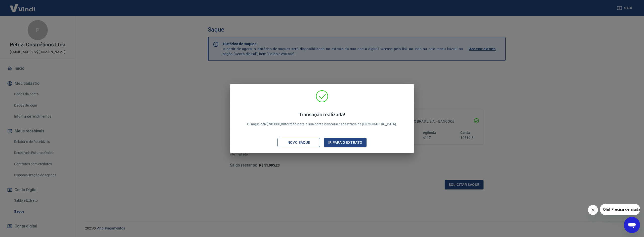 The width and height of the screenshot is (644, 237). I want to click on button: Novo saque, so click(299, 143).